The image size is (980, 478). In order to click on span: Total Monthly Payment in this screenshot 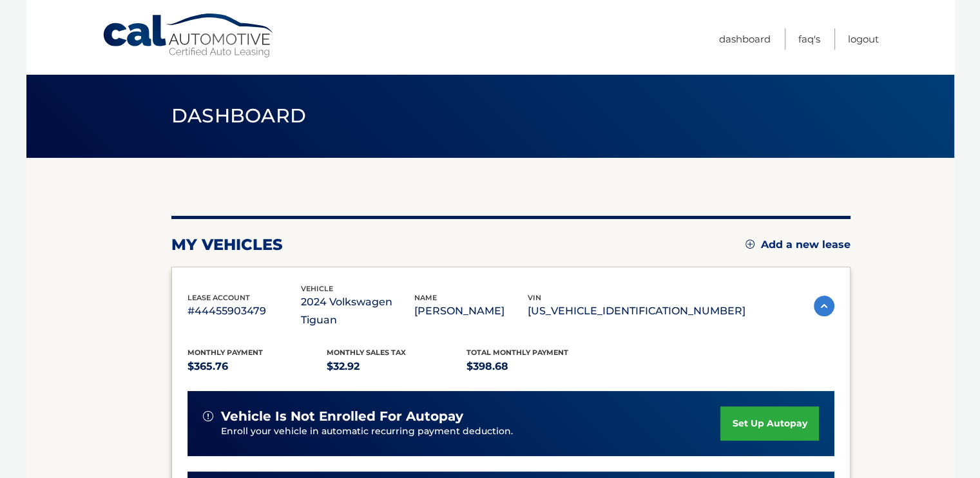, I will do `click(518, 352)`.